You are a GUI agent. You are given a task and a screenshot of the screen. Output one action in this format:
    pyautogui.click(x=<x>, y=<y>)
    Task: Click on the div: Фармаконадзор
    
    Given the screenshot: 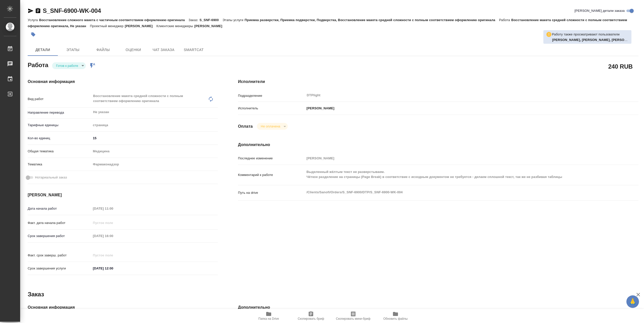 What is the action you would take?
    pyautogui.click(x=154, y=164)
    